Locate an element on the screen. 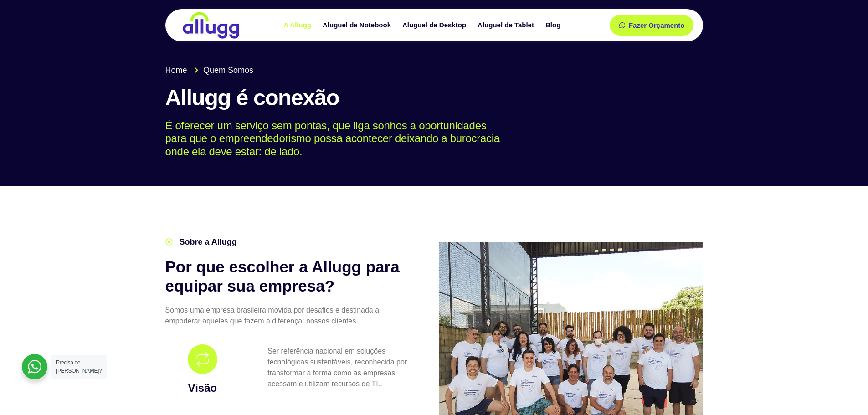 The width and height of the screenshot is (868, 415). span: Fazer Orçamento is located at coordinates (656, 25).